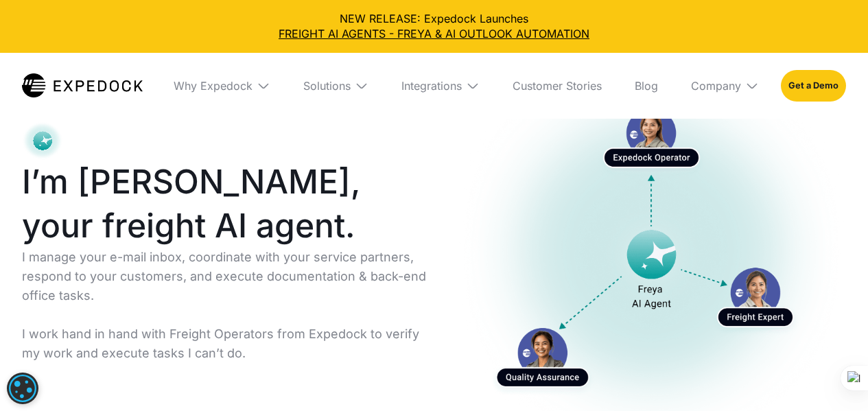 The image size is (868, 411). I want to click on a: FREIGHT AI AGENTS - FREYA & AI OUTLOOK AUTOMATION, so click(434, 34).